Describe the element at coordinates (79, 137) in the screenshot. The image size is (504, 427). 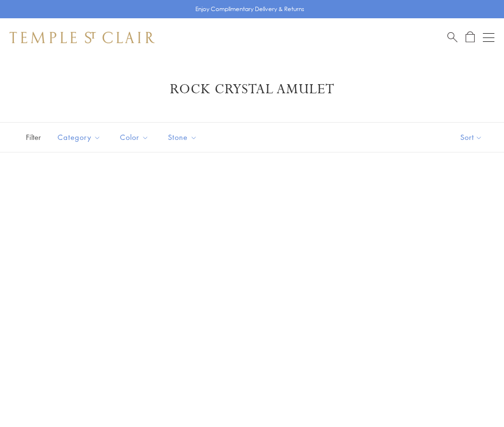
I see `button: Category` at that location.